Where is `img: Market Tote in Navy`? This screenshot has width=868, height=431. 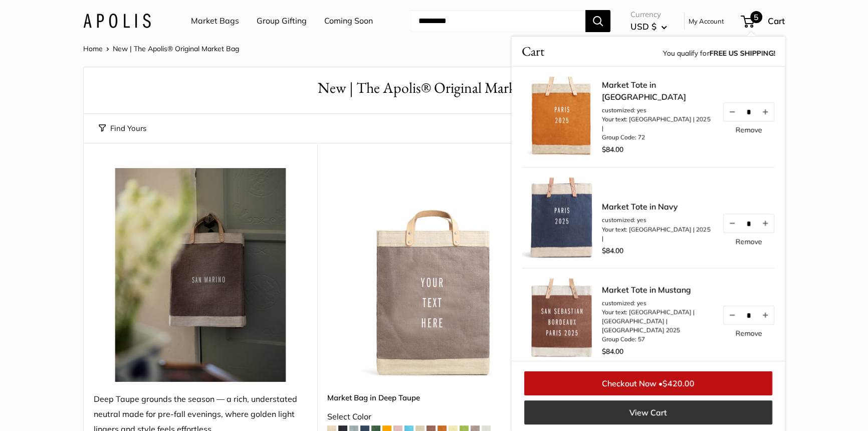
img: Market Tote in Navy is located at coordinates (562, 218).